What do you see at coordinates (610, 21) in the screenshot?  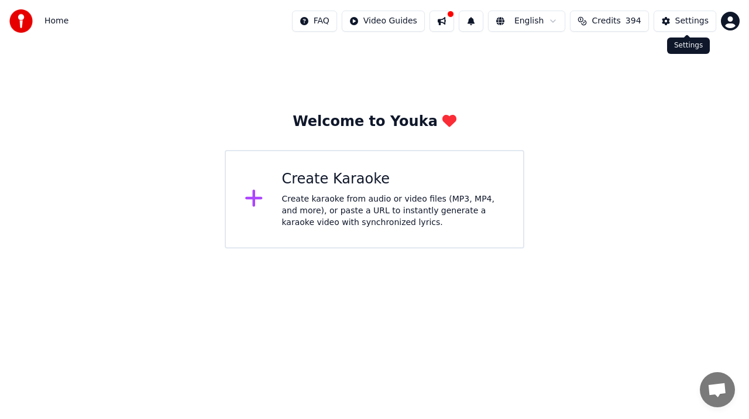 I see `button: Credits394` at bounding box center [610, 21].